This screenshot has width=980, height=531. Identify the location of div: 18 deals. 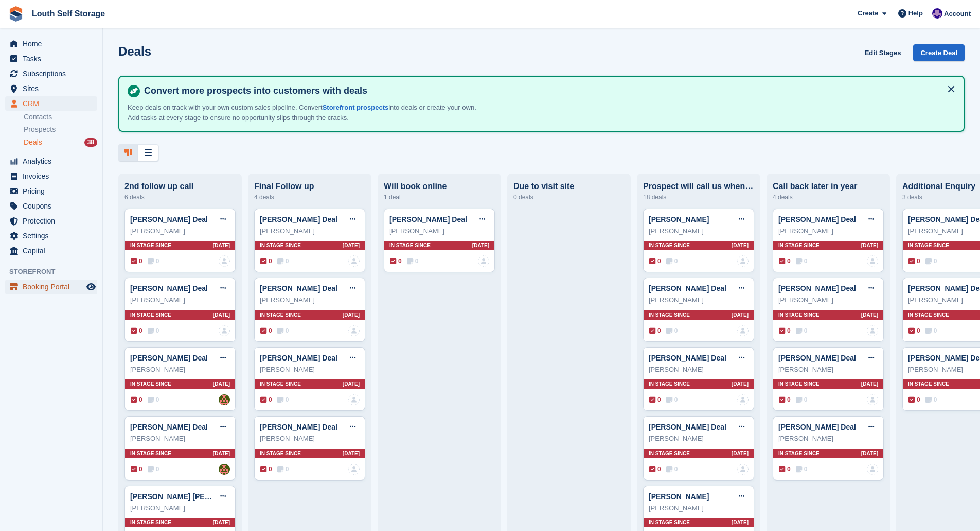
(699, 197).